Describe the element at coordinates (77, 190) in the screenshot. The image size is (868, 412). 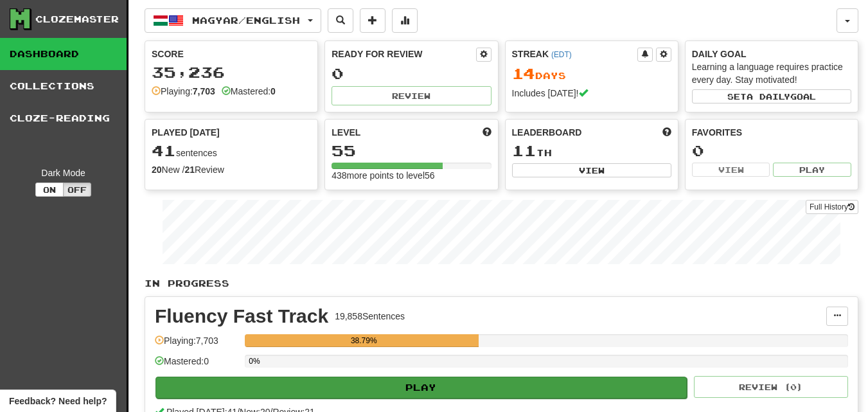
I see `button: Off` at that location.